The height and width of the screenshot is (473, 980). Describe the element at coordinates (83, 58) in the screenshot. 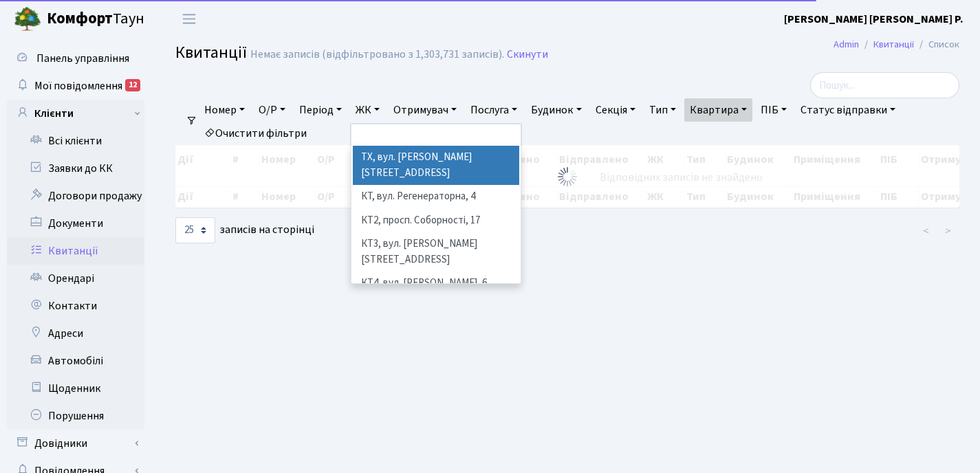

I see `span: Панель управління` at that location.